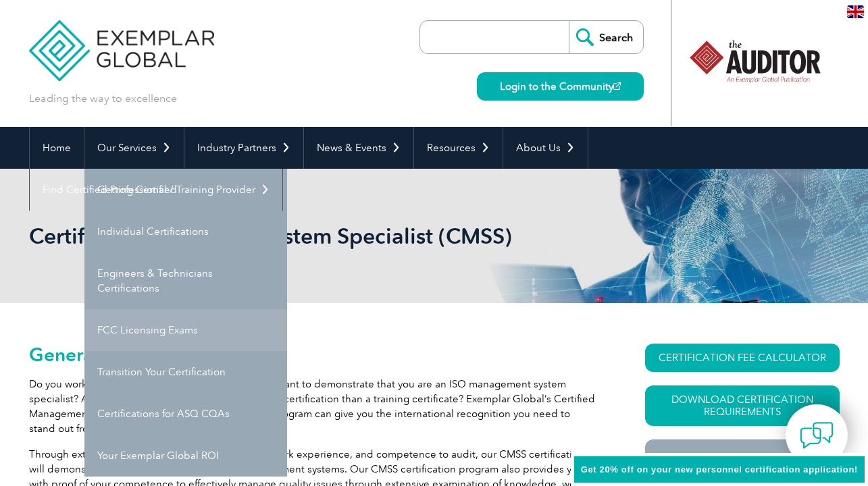 This screenshot has width=868, height=486. I want to click on a: Industry Partners, so click(244, 148).